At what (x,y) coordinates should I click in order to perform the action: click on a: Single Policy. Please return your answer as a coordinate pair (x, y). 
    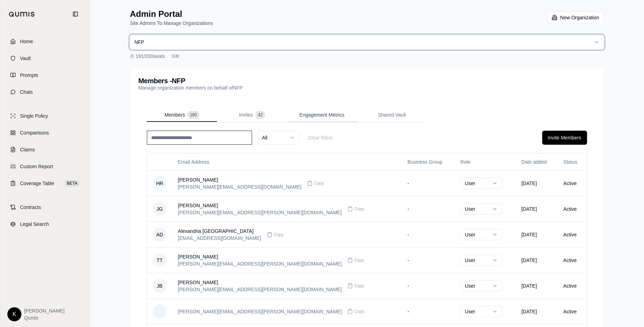
    Looking at the image, I should click on (45, 116).